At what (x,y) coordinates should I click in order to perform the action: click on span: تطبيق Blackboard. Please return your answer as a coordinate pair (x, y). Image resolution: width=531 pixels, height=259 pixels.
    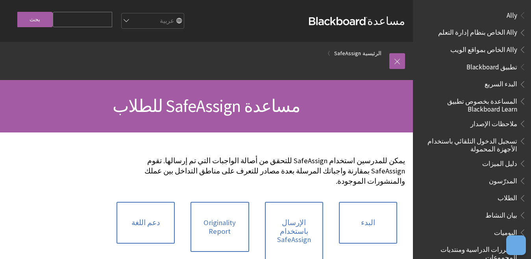
    Looking at the image, I should click on (492, 65).